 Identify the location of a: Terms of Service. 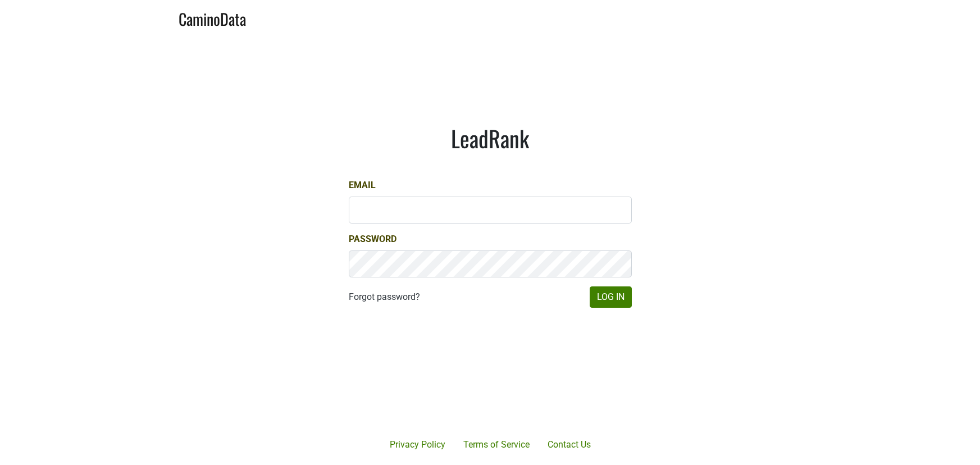
(497, 445).